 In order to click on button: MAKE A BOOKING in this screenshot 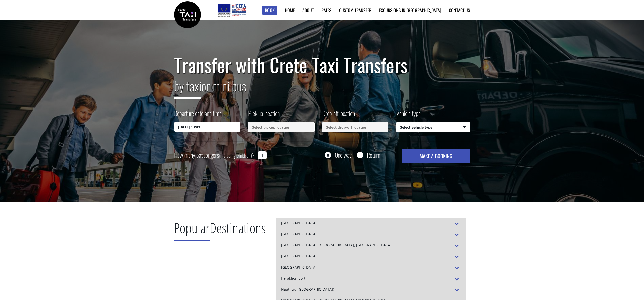, I will do `click(436, 156)`.